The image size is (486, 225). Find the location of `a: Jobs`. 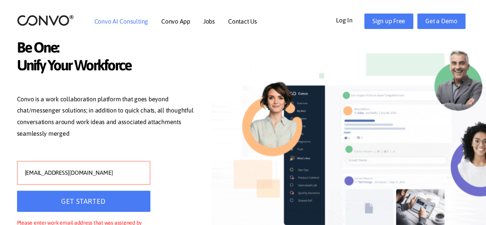

a: Jobs is located at coordinates (209, 21).